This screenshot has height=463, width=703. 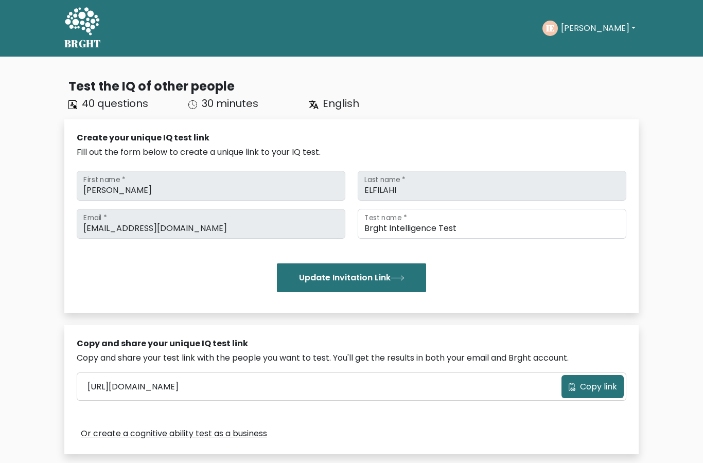 I want to click on input: Test name, so click(x=492, y=224).